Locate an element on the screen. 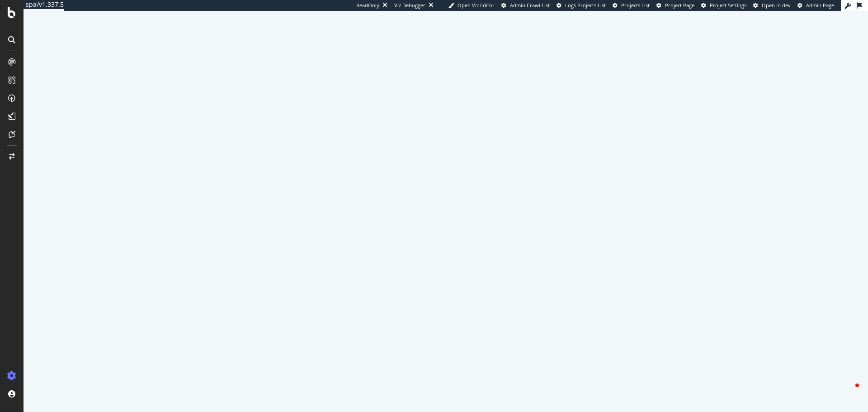 The image size is (868, 412). span: Admin Crawl List is located at coordinates (530, 5).